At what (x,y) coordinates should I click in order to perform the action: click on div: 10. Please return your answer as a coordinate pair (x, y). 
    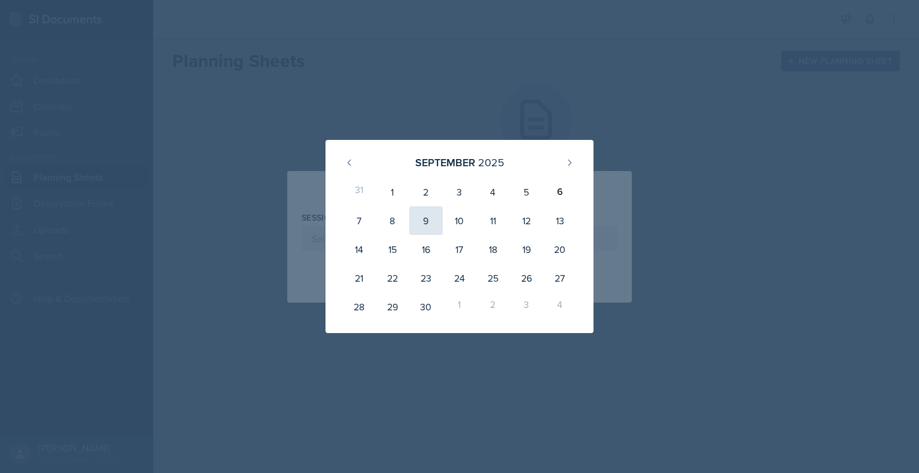
    Looking at the image, I should click on (460, 221).